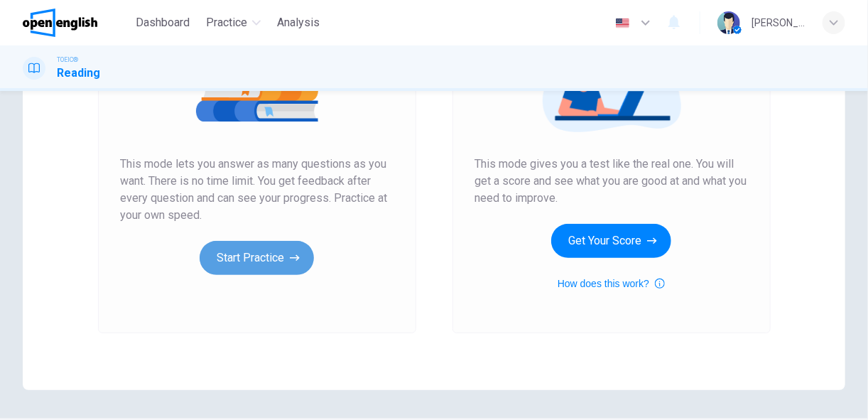 The image size is (868, 420). I want to click on span: Analysis, so click(299, 23).